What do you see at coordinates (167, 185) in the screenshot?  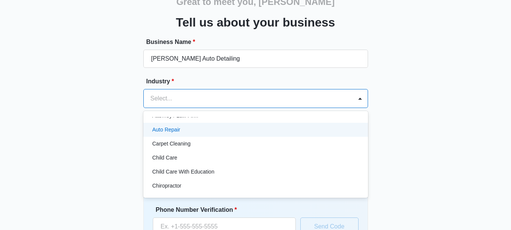 I see `p: Chiropractor` at bounding box center [167, 185].